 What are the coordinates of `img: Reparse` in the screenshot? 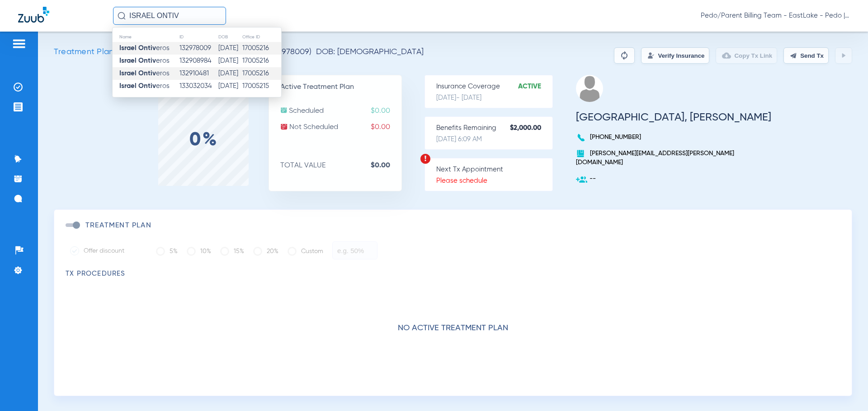 It's located at (624, 56).